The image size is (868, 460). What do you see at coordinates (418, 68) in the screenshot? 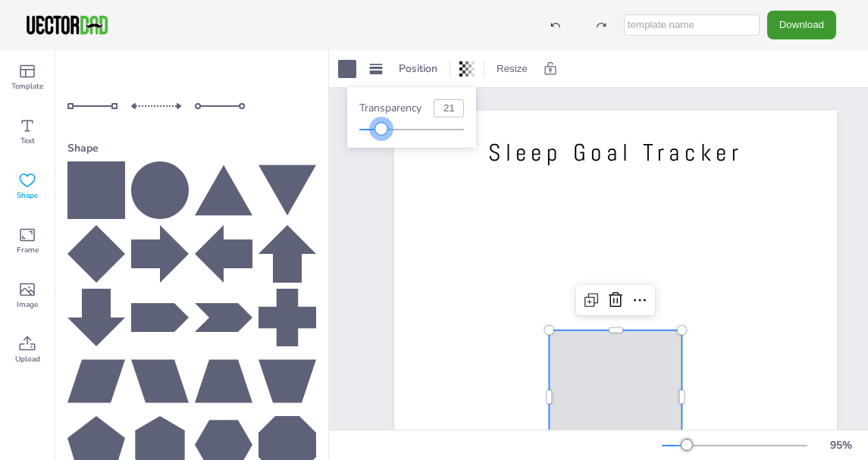
I see `span: Position` at bounding box center [418, 68].